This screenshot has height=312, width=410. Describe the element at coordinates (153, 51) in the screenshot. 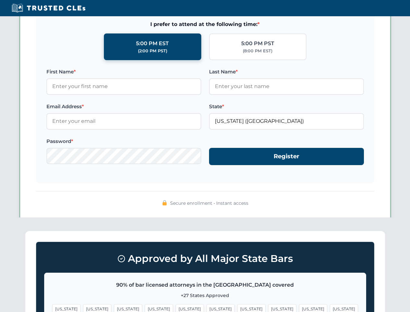

I see `div: (2:00 PM PST)` at that location.